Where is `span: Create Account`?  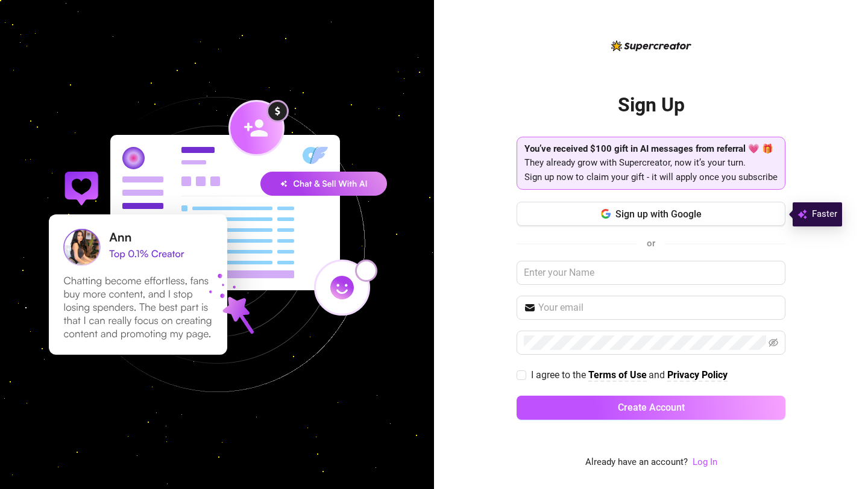
span: Create Account is located at coordinates (651, 407).